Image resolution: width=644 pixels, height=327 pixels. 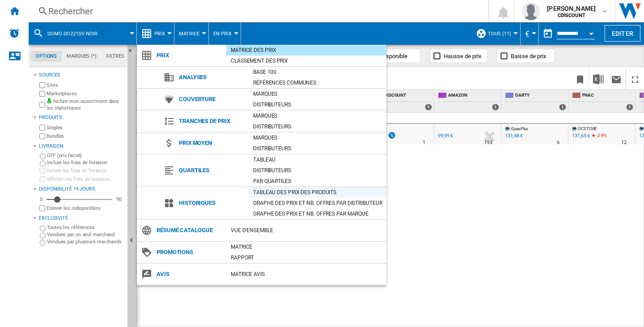 I want to click on span: Prix moyen, so click(x=211, y=143).